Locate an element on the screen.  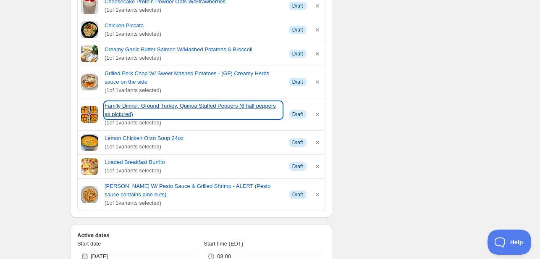
h2: Active dates is located at coordinates (201, 235).